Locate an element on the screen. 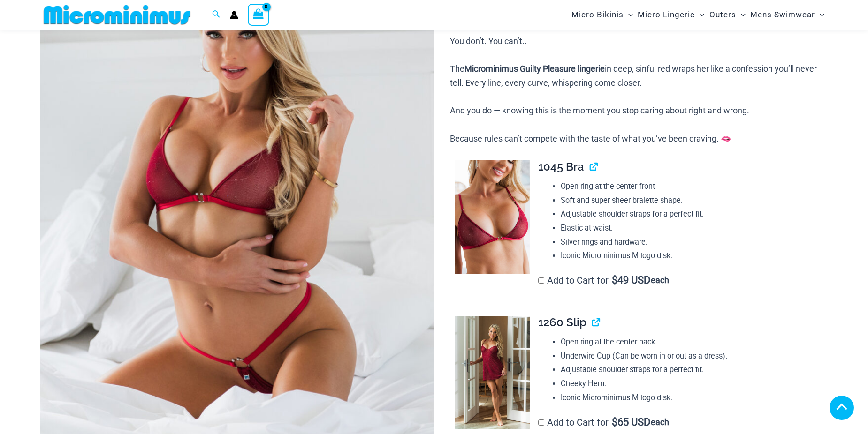 This screenshot has height=434, width=868. input: Add to Cart for$49 USD each is located at coordinates (541, 280).